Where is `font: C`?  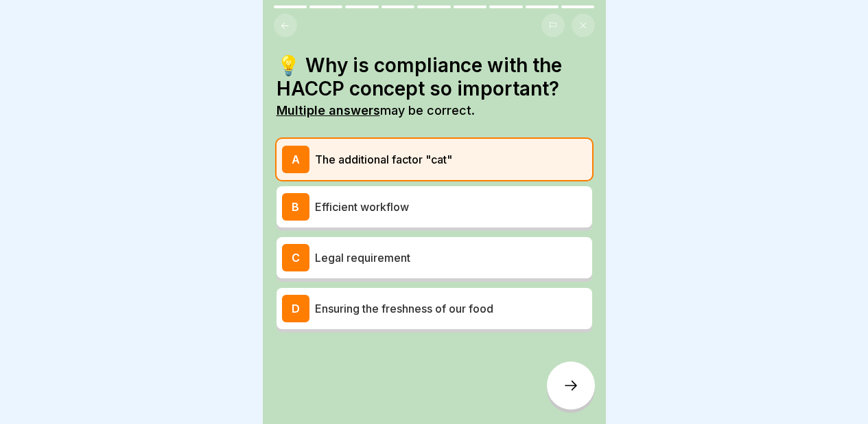 font: C is located at coordinates (295, 258).